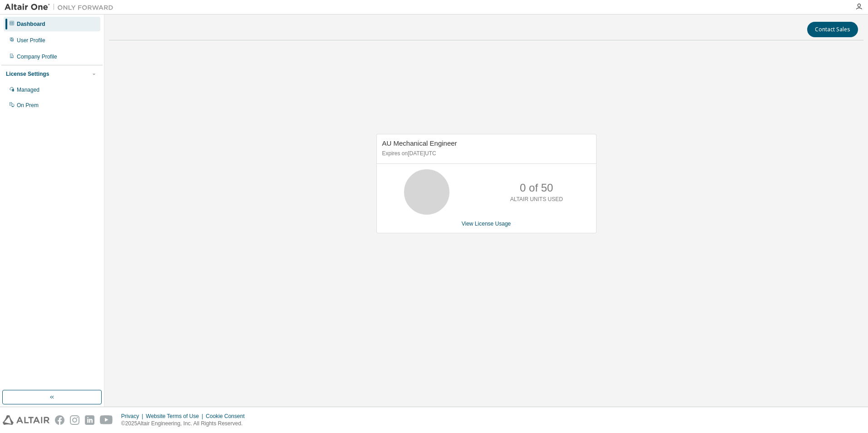 The image size is (868, 433). I want to click on div: Managed, so click(28, 90).